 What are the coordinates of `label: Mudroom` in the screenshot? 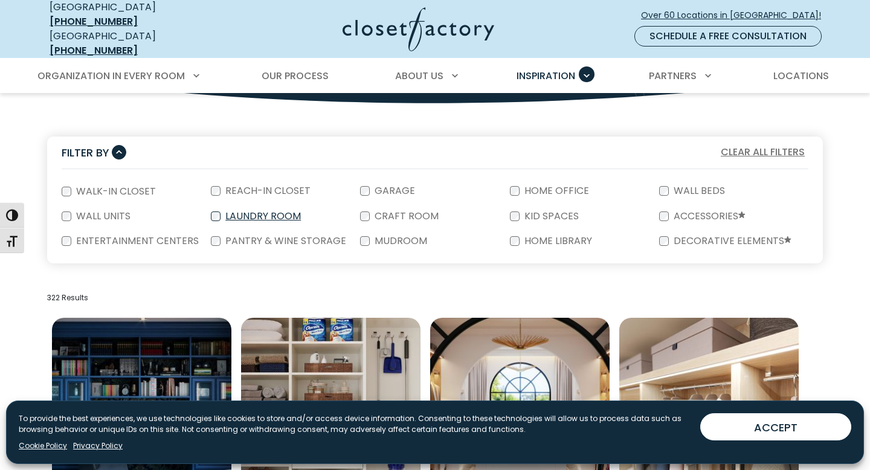 It's located at (399, 241).